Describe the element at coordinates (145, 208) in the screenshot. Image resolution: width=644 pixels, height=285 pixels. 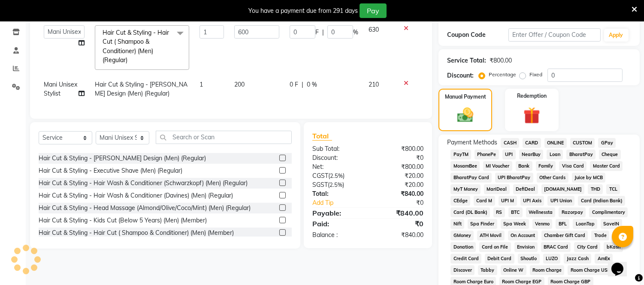
I see `div: Hair Cut & Styling - Head Massage (Almond/Olive/Coco/Mint) (Men) (Regular)` at that location.